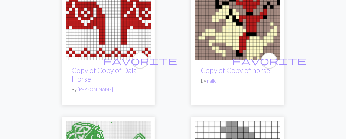  I want to click on a: Dala Horse, so click(109, 16).